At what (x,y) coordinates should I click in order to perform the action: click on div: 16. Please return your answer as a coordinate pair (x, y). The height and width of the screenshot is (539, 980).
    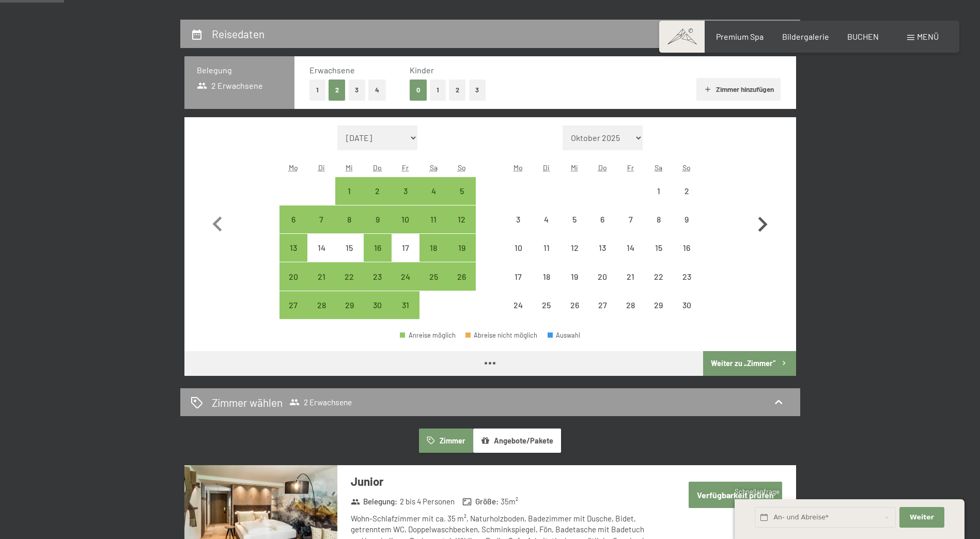
    Looking at the image, I should click on (687, 256).